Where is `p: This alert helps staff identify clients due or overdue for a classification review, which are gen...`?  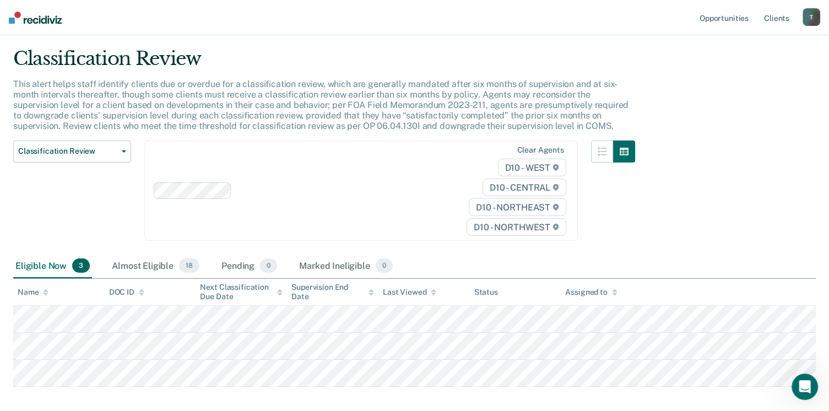
p: This alert helps staff identify clients due or overdue for a classification review, which are gen... is located at coordinates (321, 105).